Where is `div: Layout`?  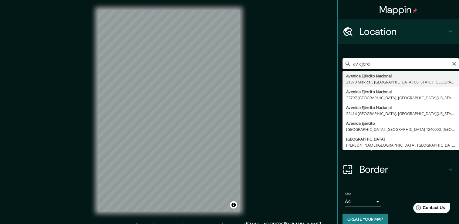 div: Layout is located at coordinates (398, 145).